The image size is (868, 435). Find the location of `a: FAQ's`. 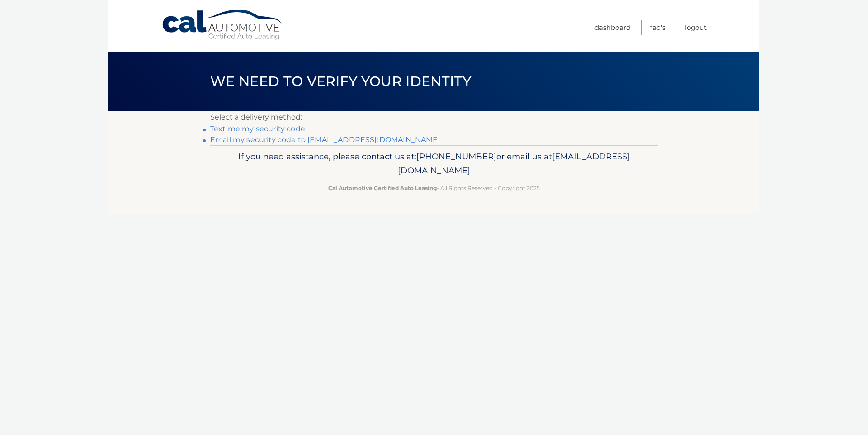

a: FAQ's is located at coordinates (659, 27).